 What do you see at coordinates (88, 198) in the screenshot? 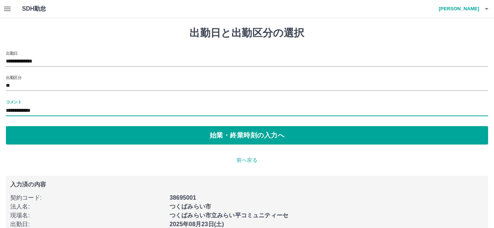
I see `p: 契約コード :` at bounding box center [88, 198].